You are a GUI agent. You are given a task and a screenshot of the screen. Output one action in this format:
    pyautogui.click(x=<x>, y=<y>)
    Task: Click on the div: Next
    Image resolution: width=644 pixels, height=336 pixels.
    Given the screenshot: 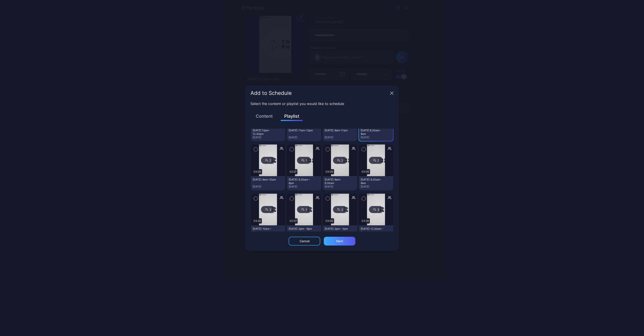 What is the action you would take?
    pyautogui.click(x=340, y=241)
    